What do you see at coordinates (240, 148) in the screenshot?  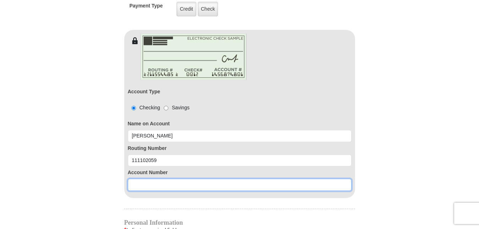 I see `label: Routing Number` at bounding box center [240, 148].